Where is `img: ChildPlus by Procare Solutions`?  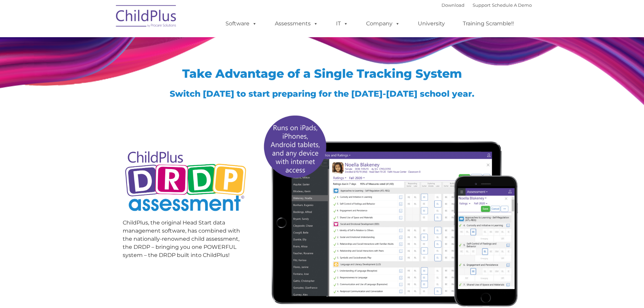
img: ChildPlus by Procare Solutions is located at coordinates (147, 17).